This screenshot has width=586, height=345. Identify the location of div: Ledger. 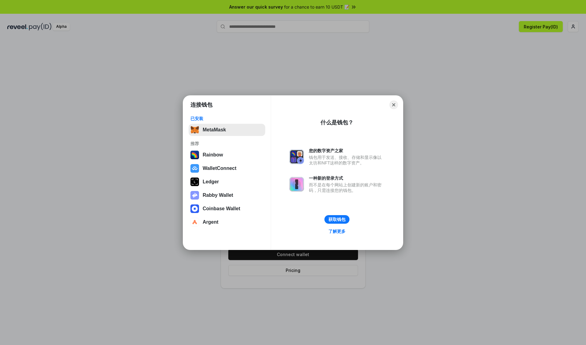
(211, 182).